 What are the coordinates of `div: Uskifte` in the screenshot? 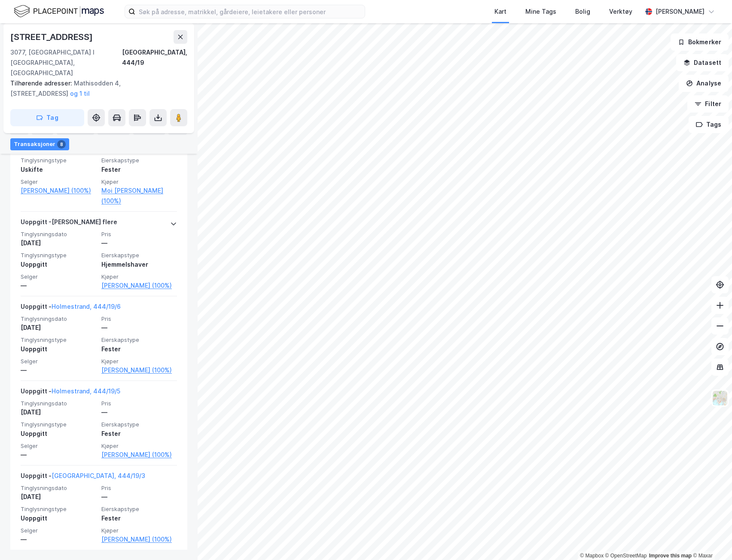 It's located at (58, 170).